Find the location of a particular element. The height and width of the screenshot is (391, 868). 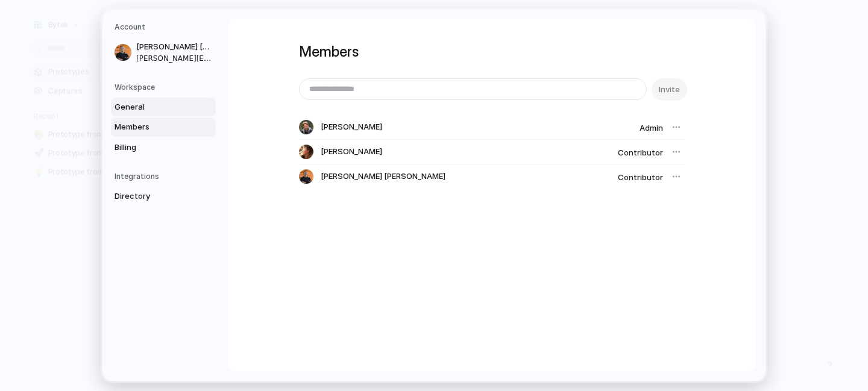

span: Directory is located at coordinates (153, 197).